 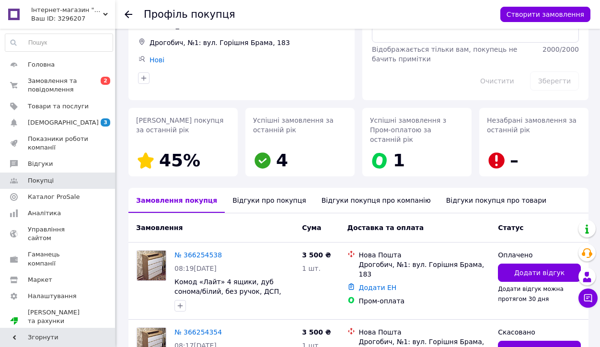 What do you see at coordinates (151, 265) in the screenshot?
I see `a: Фото товару` at bounding box center [151, 265].